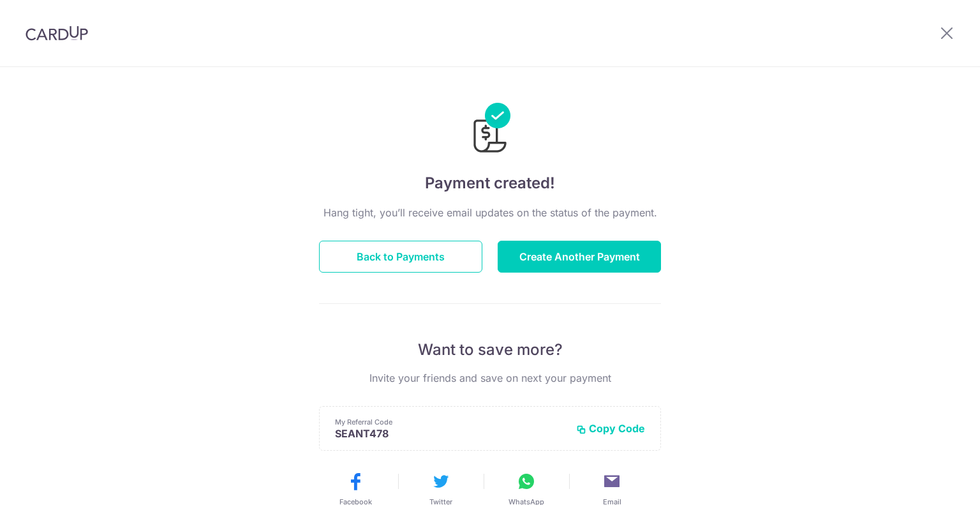  I want to click on p: My Referral Code, so click(451, 422).